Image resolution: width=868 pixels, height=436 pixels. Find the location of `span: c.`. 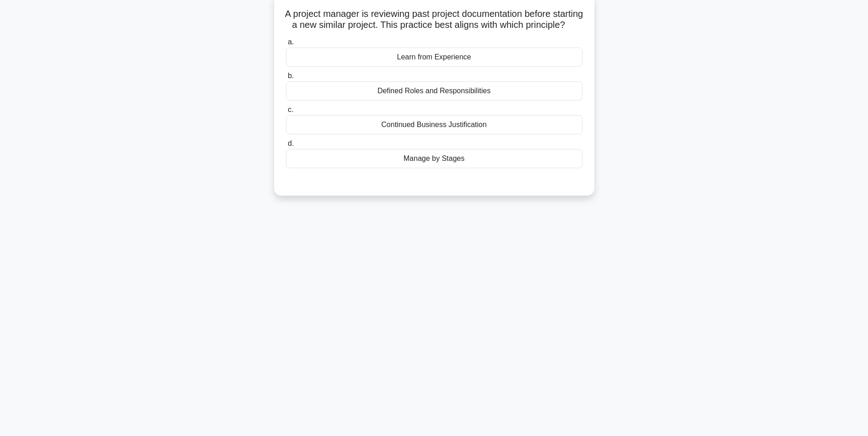

span: c. is located at coordinates (290, 109).